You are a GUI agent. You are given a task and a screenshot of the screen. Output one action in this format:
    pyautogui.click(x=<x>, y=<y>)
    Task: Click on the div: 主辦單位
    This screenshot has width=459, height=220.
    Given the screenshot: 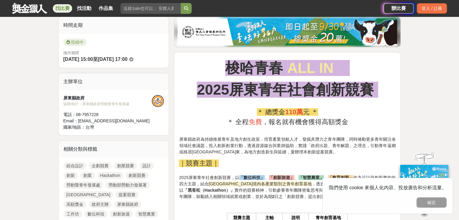 What is the action you would take?
    pyautogui.click(x=114, y=82)
    